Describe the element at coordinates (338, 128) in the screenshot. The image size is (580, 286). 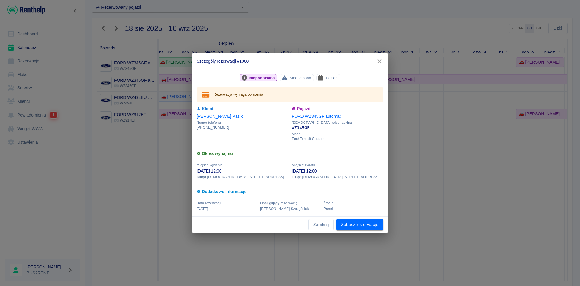
I see `p: WZ345GF` at that location.